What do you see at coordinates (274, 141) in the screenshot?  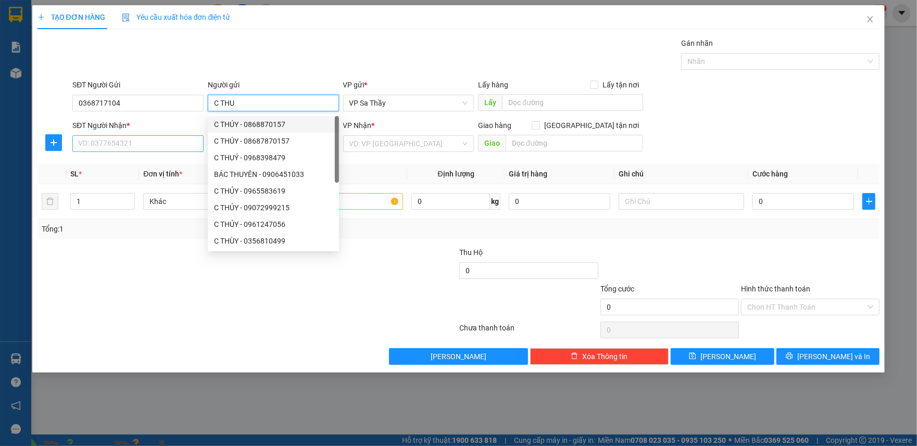 I see `div: C THÚY - 08687870157` at bounding box center [274, 141].